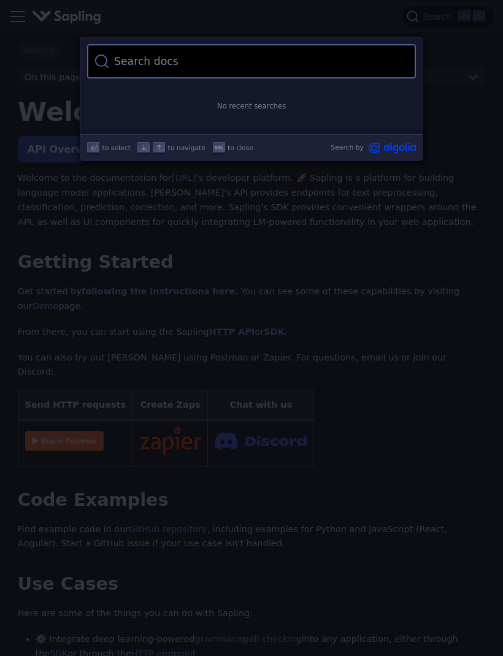 Image resolution: width=503 pixels, height=656 pixels. I want to click on span: to select, so click(116, 148).